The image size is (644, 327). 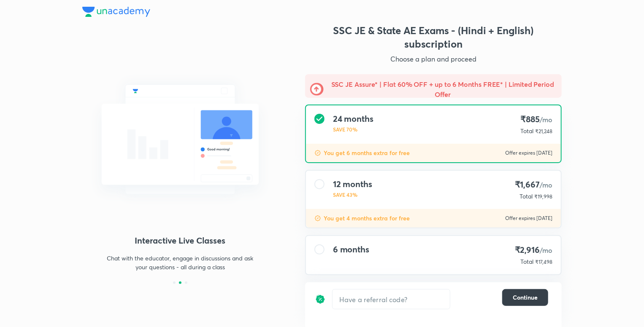 What do you see at coordinates (391, 299) in the screenshot?
I see `input: Have a referral code?` at bounding box center [391, 299].